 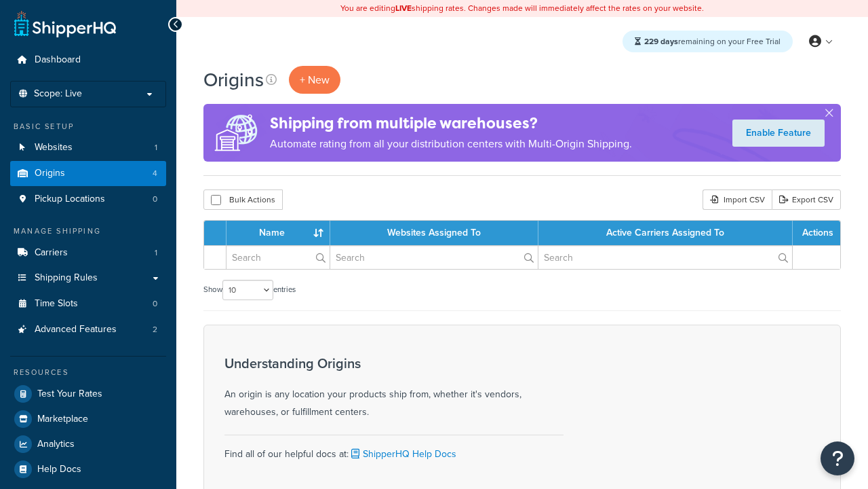 I want to click on span: Origins, so click(x=50, y=173).